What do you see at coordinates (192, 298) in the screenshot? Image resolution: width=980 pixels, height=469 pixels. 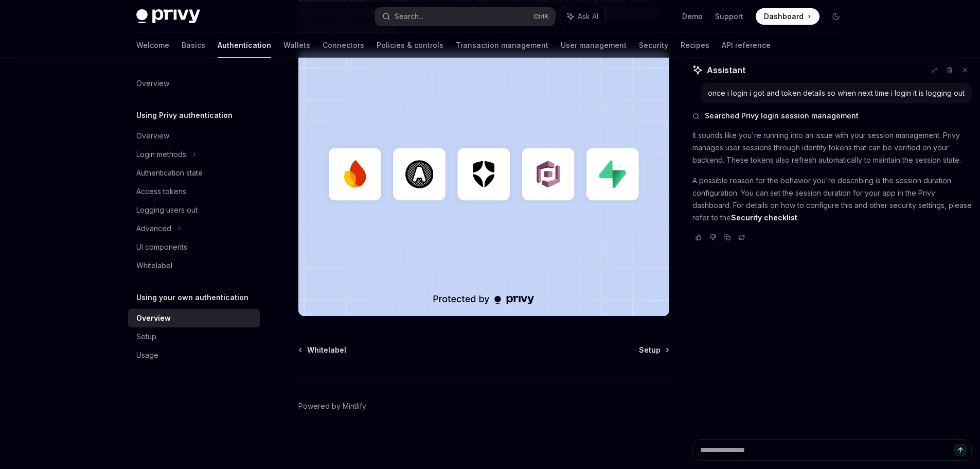 I see `h5: Using your own authentication` at bounding box center [192, 298].